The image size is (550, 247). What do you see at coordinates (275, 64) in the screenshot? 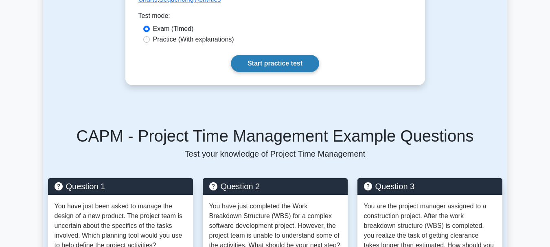
I see `a: Start practice test` at bounding box center [275, 64].